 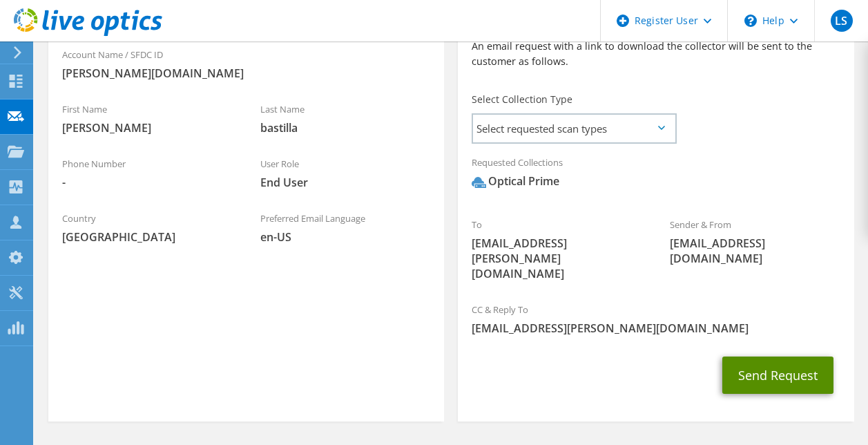 I want to click on p: An email request with a link to download the collector will be sent to the customer as follows., so click(x=656, y=54).